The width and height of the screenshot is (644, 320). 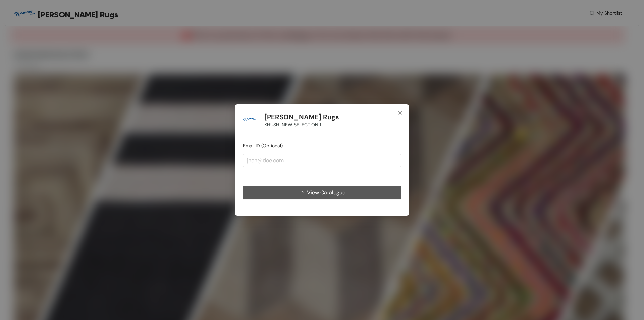 What do you see at coordinates (400, 113) in the screenshot?
I see `span: close` at bounding box center [400, 113].